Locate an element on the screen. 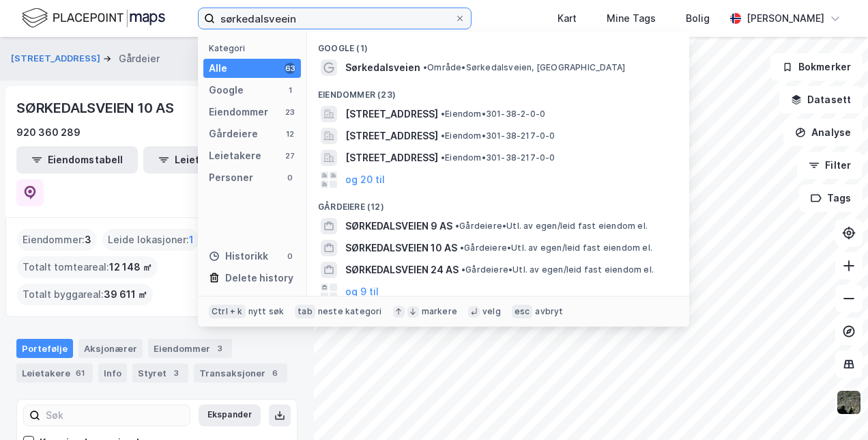 Image resolution: width=868 pixels, height=440 pixels. span: 1 is located at coordinates (191, 239).